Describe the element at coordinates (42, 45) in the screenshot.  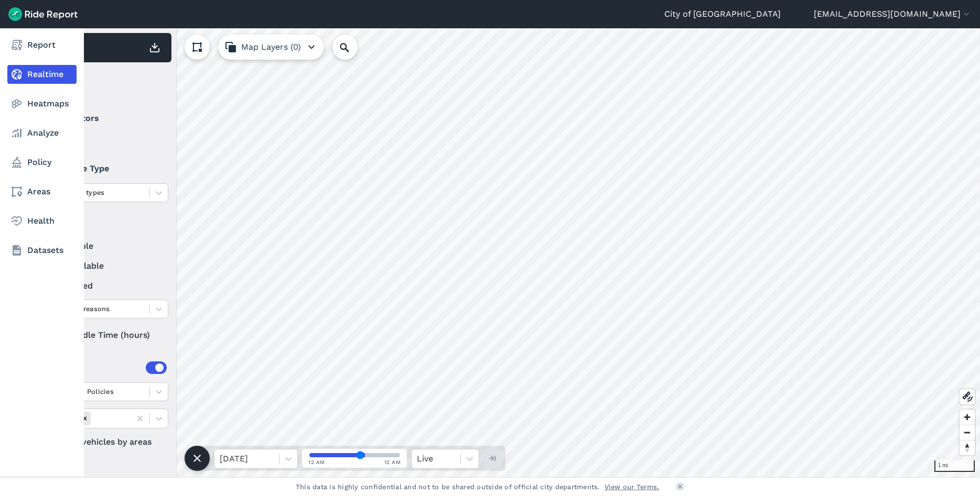
I see `a: Report` at that location.